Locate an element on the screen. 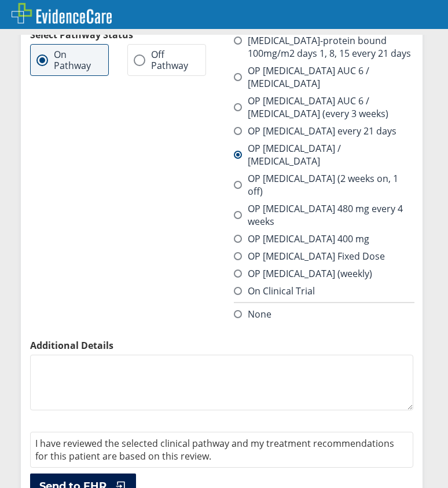 This screenshot has width=448, height=488. img: EvidenceCare is located at coordinates (61, 13).